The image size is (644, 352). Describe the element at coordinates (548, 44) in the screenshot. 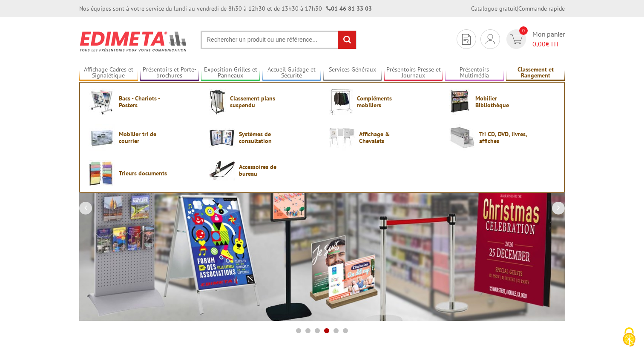

I see `span: € HT` at that location.